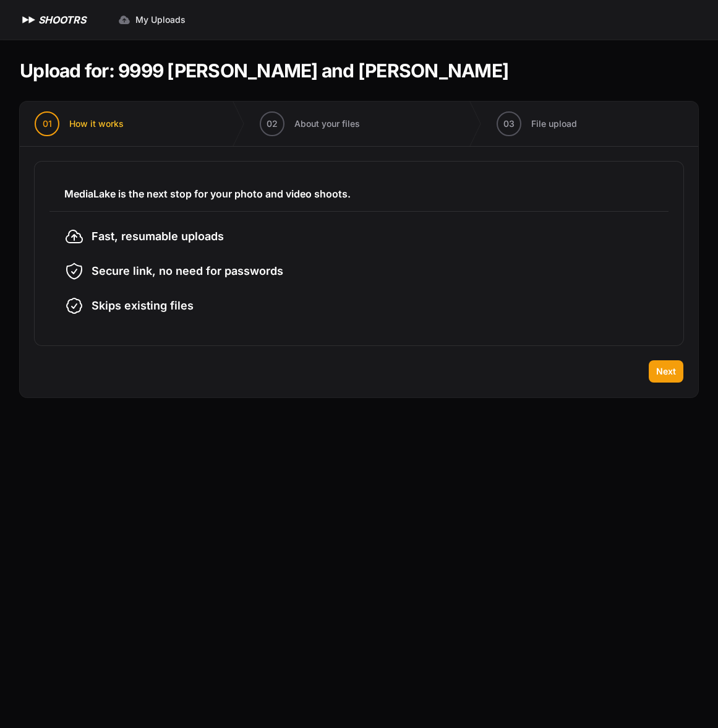 The height and width of the screenshot is (728, 718). What do you see at coordinates (29, 20) in the screenshot?
I see `img: SHOOTRS` at bounding box center [29, 20].